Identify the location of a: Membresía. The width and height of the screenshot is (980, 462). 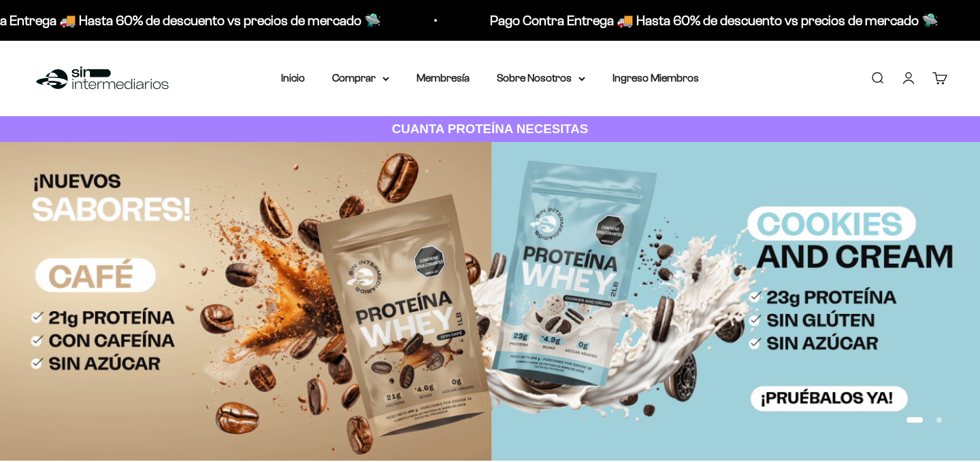
(443, 78).